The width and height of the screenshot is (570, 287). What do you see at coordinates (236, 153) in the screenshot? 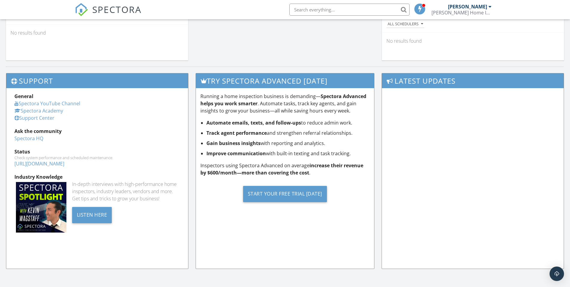
I see `strong: Improve communication` at bounding box center [236, 153].